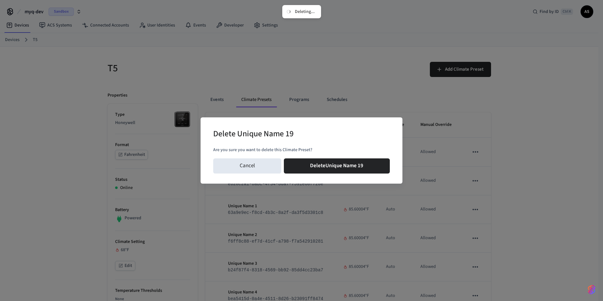 The width and height of the screenshot is (603, 301). Describe the element at coordinates (592, 290) in the screenshot. I see `img: SeamLogoGradient.69752ec5.svg` at that location.